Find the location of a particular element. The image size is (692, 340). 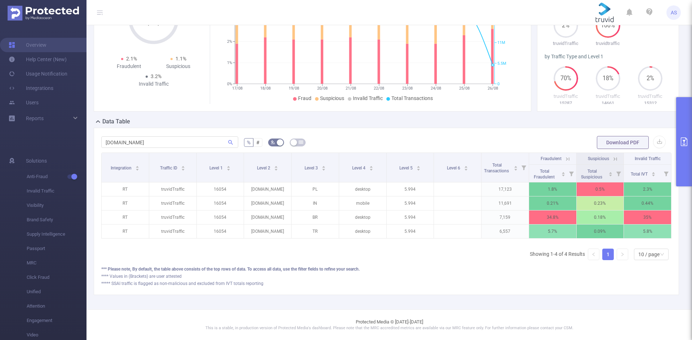

tspan: 11M is located at coordinates (501, 43).